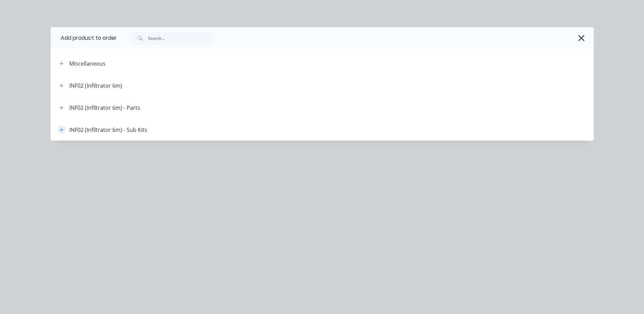 The image size is (644, 314). I want to click on div: INF02 (Infiltrator 6m) - Sub Kits, so click(109, 130).